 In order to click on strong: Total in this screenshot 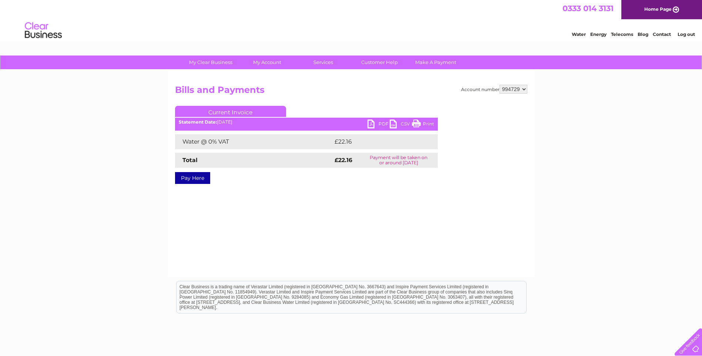, I will do `click(190, 160)`.